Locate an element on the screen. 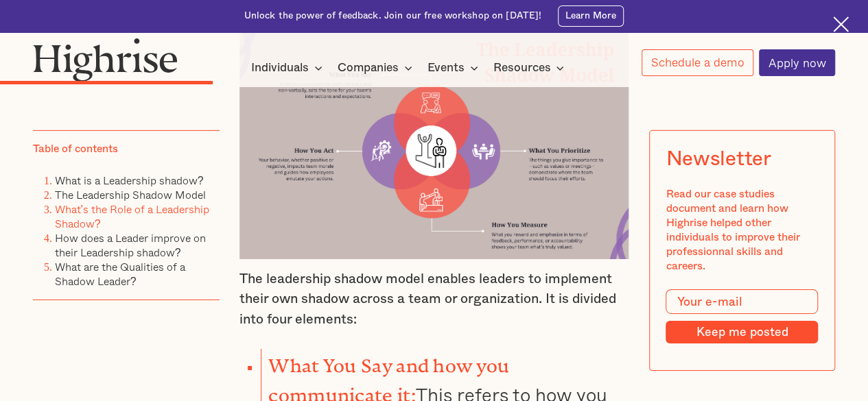 The image size is (868, 401). a: How does a Leader improve on their Leadership shadow? is located at coordinates (130, 245).